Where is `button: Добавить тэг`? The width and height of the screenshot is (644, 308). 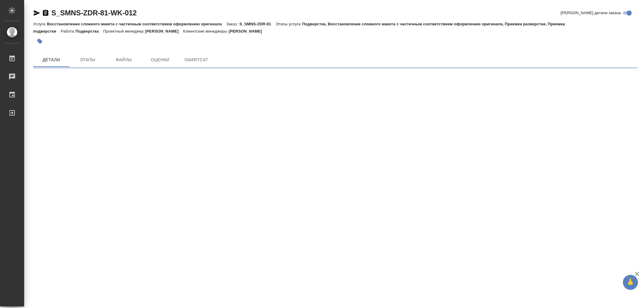 button: Добавить тэг is located at coordinates (40, 41).